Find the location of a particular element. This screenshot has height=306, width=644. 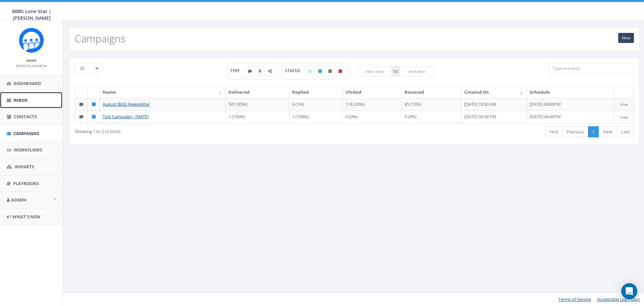

td: 6 (1%) is located at coordinates (316, 105).